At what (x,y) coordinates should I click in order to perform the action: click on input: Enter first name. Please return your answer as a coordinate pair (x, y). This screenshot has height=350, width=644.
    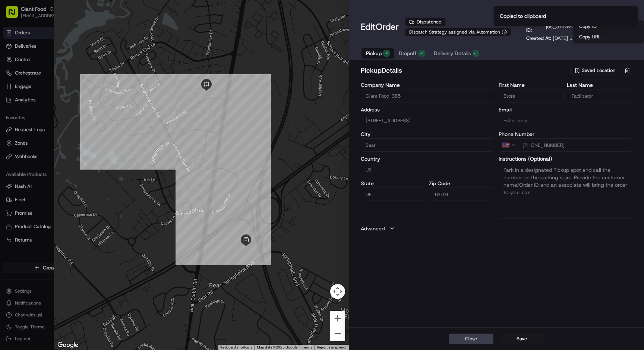
    Looking at the image, I should click on (531, 96).